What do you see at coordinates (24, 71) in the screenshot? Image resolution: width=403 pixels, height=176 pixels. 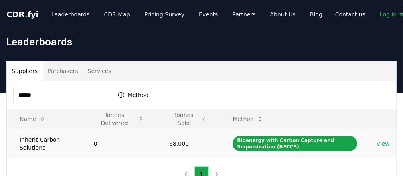 I see `button: Suppliers` at bounding box center [24, 71].